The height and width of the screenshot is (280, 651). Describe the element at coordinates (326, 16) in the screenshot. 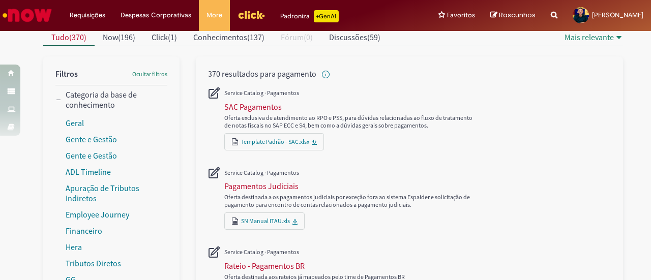

I see `p: +GenAi` at that location.